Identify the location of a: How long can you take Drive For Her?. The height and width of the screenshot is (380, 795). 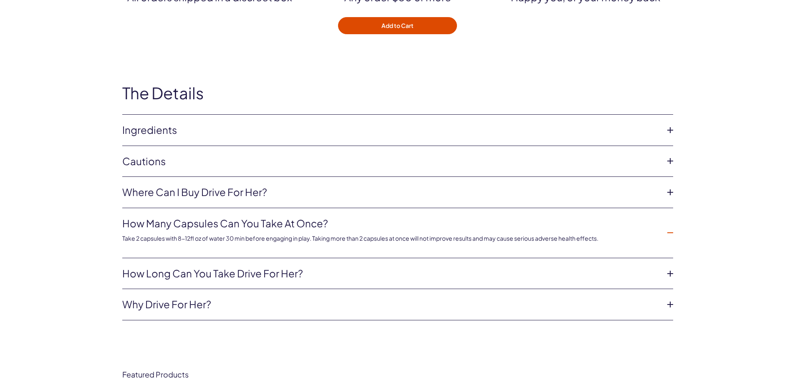
(391, 274).